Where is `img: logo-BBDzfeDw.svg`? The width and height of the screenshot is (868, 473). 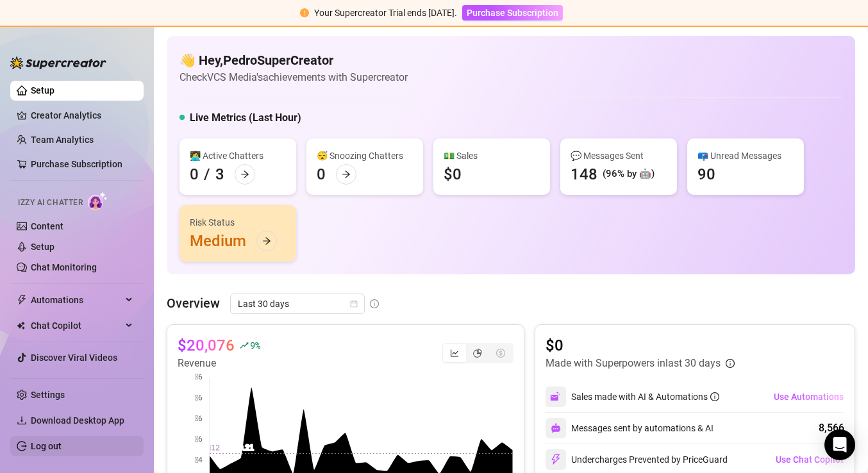 img: logo-BBDzfeDw.svg is located at coordinates (59, 63).